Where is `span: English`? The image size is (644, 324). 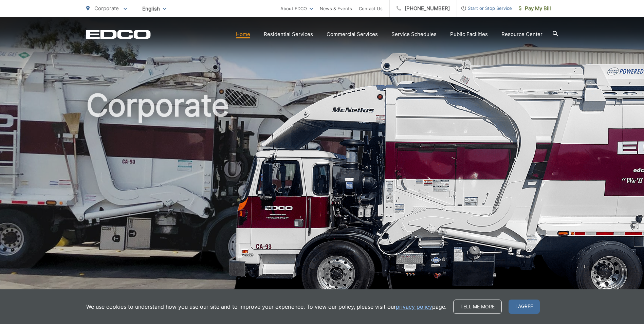 span: English is located at coordinates (154, 9).